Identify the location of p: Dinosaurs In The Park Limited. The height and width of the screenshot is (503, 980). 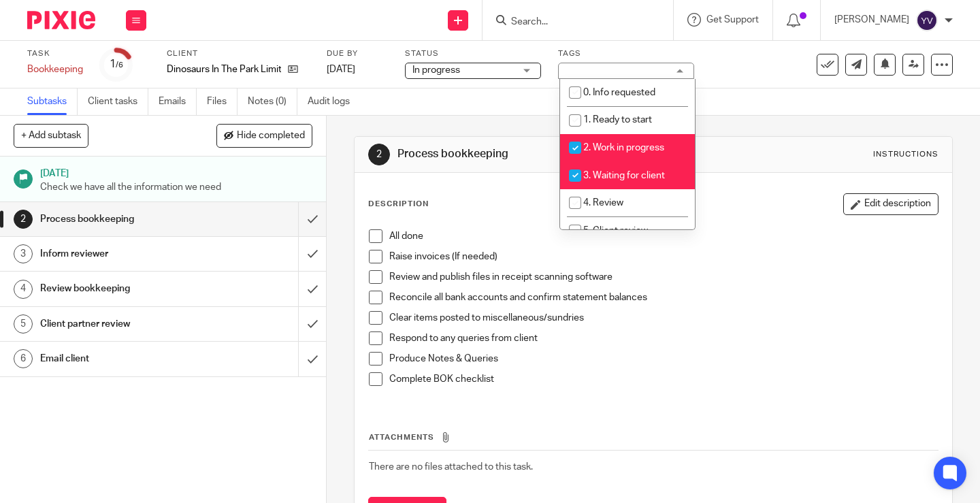
(224, 69).